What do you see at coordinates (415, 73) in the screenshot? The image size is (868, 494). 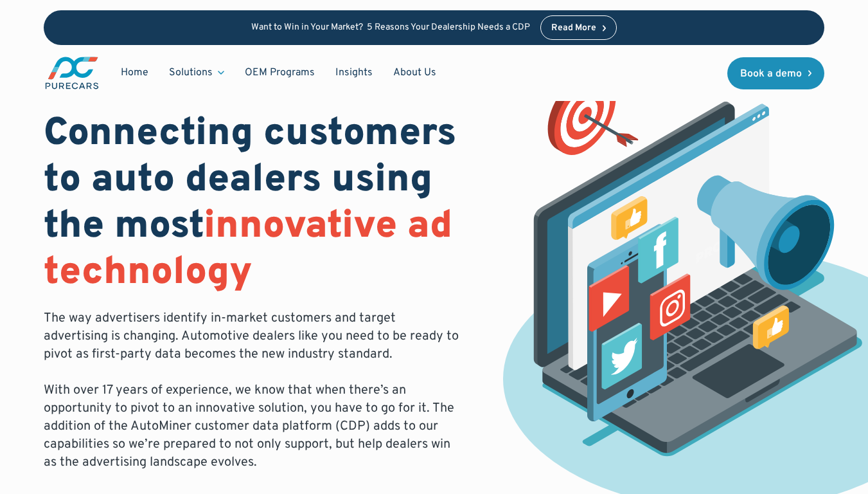 I see `a: About Us` at bounding box center [415, 73].